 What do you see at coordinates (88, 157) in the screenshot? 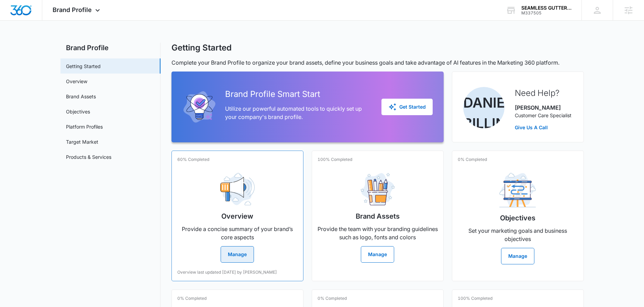
I see `a: Products & Services` at bounding box center [88, 157].